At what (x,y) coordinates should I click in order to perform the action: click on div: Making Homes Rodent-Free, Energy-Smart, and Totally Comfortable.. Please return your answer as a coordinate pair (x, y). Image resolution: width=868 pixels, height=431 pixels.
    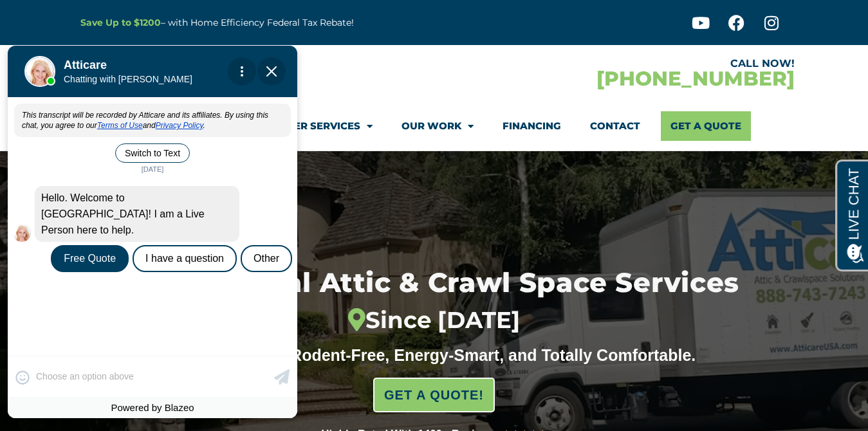
    Looking at the image, I should click on (434, 355).